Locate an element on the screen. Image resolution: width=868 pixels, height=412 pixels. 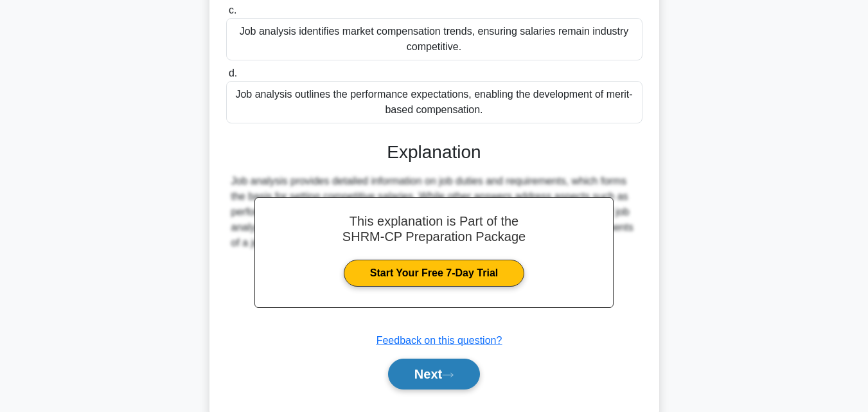
div: Job analysis outlines the performance expectations, enabling the development of merit-based compe... is located at coordinates (434, 102).